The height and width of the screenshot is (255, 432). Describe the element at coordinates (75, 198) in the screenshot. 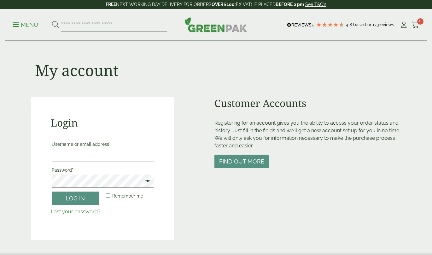

I see `button: Log in` at that location.